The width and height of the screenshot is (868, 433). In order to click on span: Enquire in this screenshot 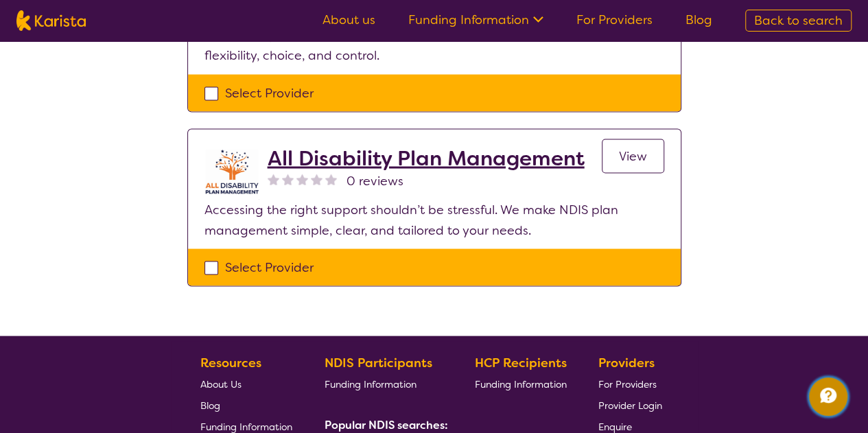, I will do `click(615, 427)`.